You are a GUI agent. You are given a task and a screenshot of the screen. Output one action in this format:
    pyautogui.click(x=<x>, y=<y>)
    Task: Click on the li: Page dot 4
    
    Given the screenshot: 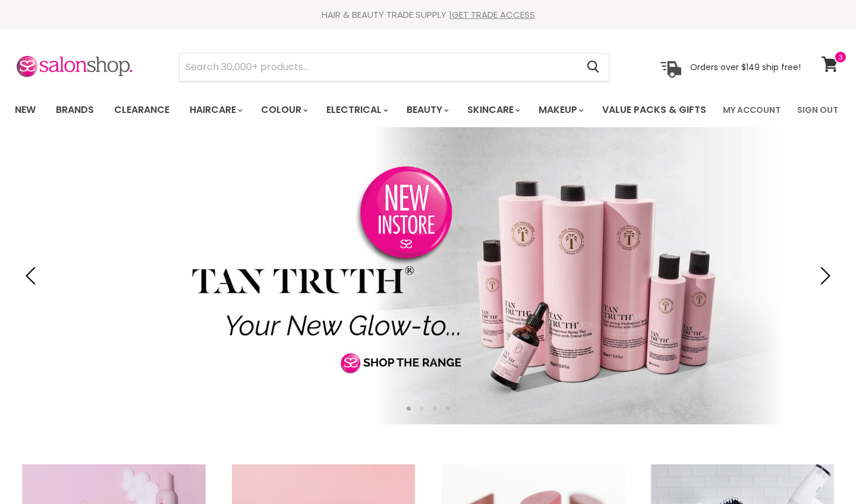 What is the action you would take?
    pyautogui.click(x=448, y=409)
    